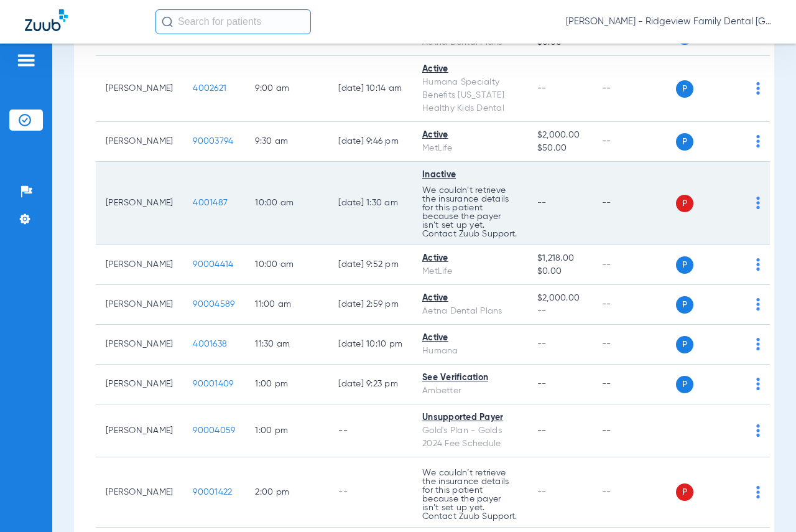 This screenshot has width=796, height=532. Describe the element at coordinates (286, 492) in the screenshot. I see `td: 2:00 PM` at that location.